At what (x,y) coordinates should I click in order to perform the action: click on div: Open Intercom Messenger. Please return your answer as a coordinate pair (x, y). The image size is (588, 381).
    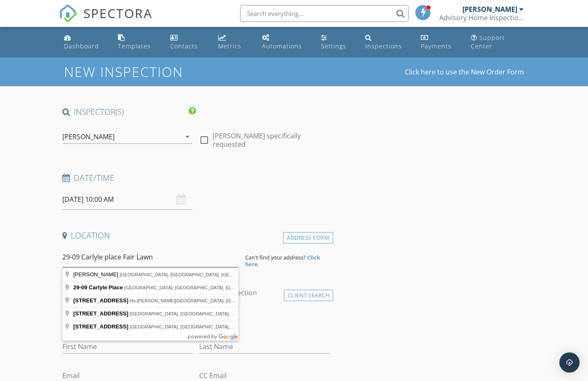
    Looking at the image, I should click on (569, 363).